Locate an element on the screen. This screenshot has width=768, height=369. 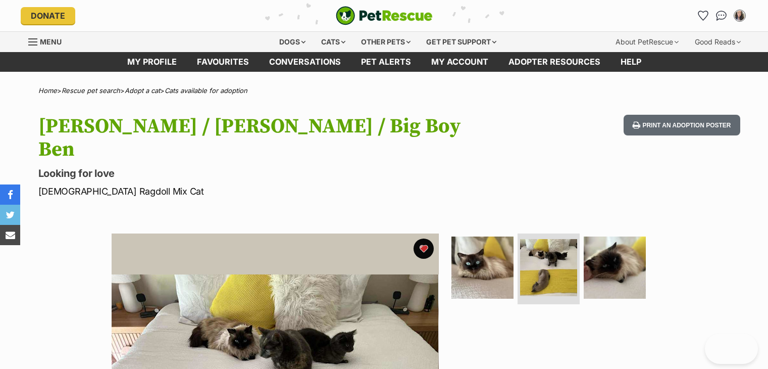
span: Menu is located at coordinates (50, 41).